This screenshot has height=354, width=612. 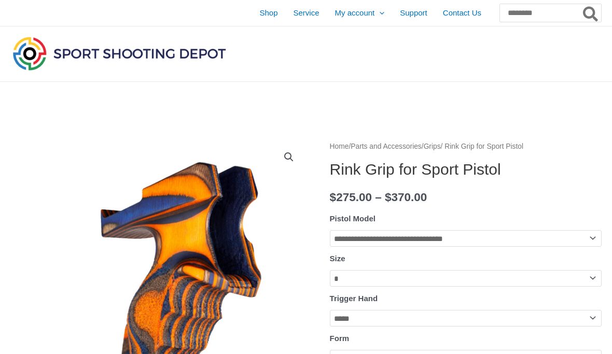 What do you see at coordinates (337, 258) in the screenshot?
I see `label: Size` at bounding box center [337, 258].